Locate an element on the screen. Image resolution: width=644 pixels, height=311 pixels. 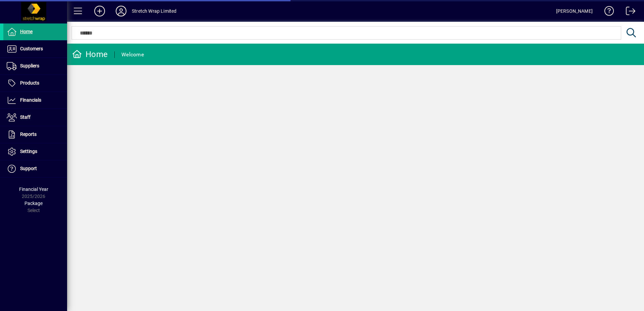
div: Home is located at coordinates (90, 54).